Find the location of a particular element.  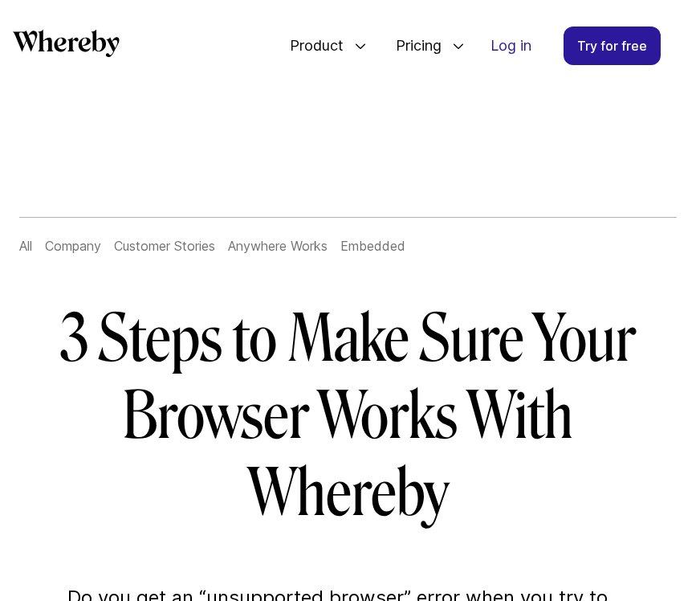

a: Embedded is located at coordinates (373, 246).